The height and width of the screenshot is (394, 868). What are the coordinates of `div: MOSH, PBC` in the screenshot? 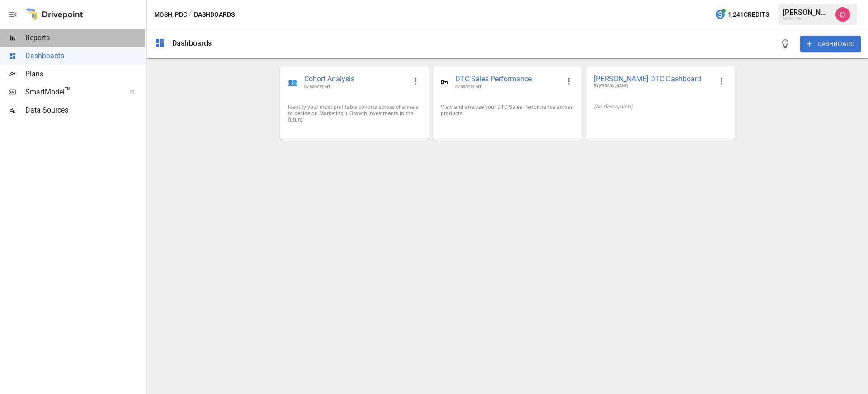 It's located at (807, 19).